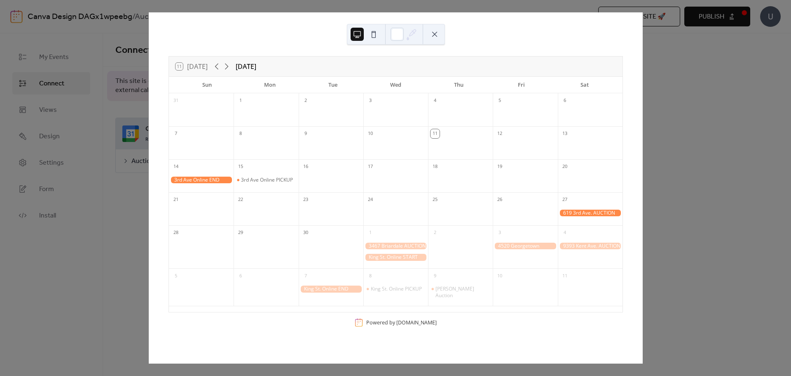 The image size is (791, 376). Describe the element at coordinates (306, 167) in the screenshot. I see `div: 16` at that location.